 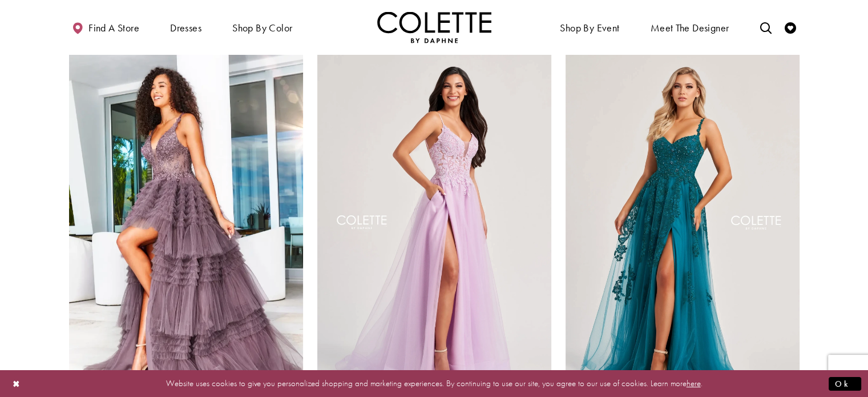 What do you see at coordinates (106, 27) in the screenshot?
I see `a: Find a store` at bounding box center [106, 27].